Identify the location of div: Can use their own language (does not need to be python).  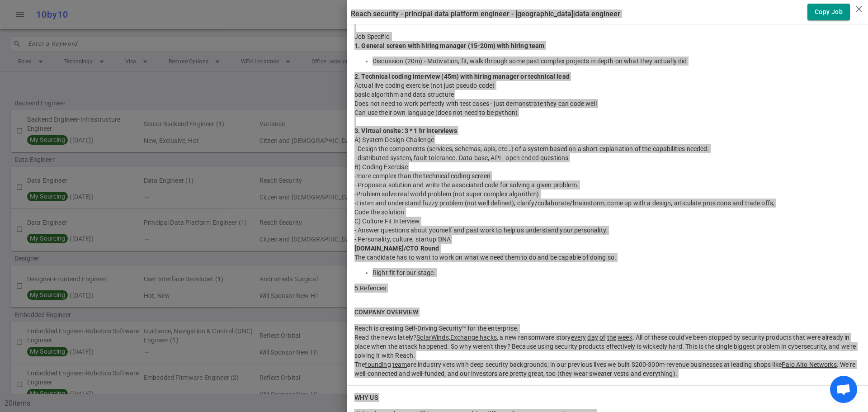
(608, 113).